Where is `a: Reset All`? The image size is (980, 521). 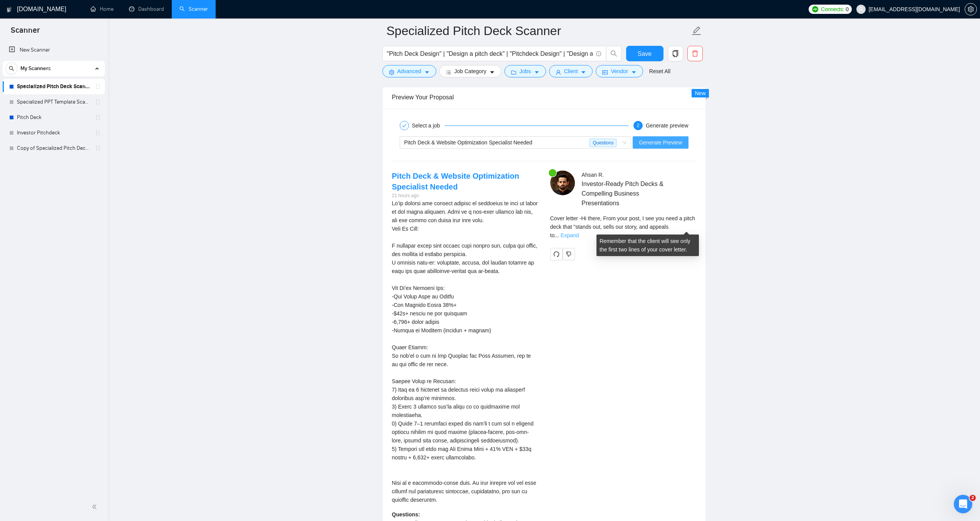 a: Reset All is located at coordinates (660, 71).